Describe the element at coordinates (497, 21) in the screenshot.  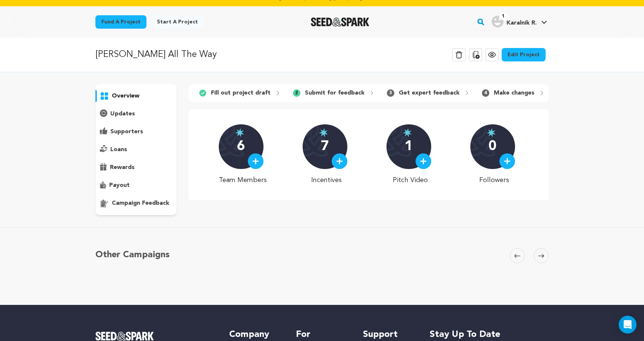
I see `img: user.png` at that location.